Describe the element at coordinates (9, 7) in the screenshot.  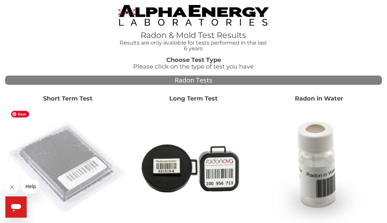
I see `span: Help` at that location.